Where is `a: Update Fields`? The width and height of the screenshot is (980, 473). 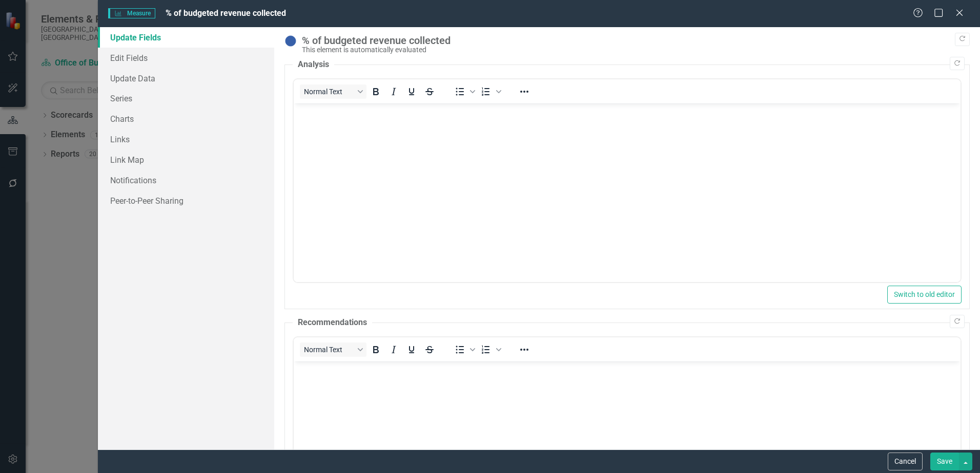 a: Update Fields is located at coordinates (186, 37).